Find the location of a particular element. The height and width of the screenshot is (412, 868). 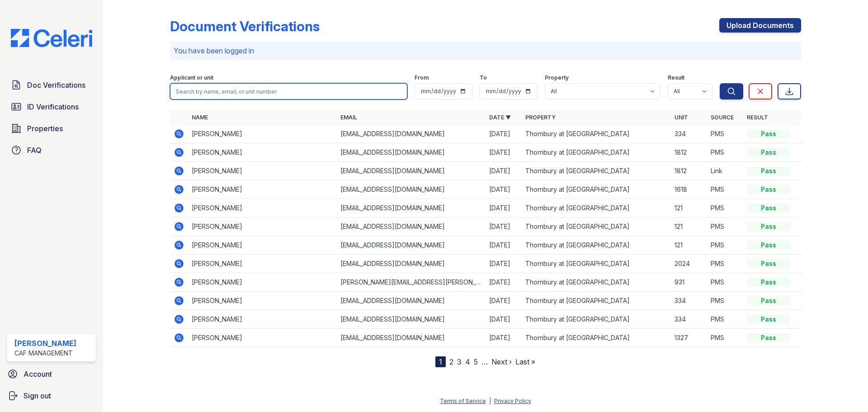

div: 1 is located at coordinates (440, 362).